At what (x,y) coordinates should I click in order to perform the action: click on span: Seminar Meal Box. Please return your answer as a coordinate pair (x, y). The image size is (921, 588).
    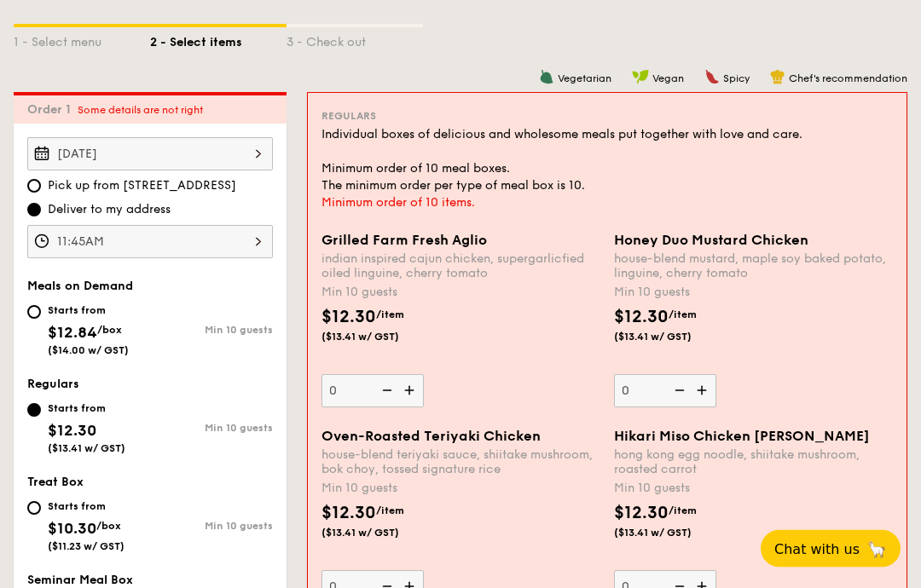
    Looking at the image, I should click on (80, 580).